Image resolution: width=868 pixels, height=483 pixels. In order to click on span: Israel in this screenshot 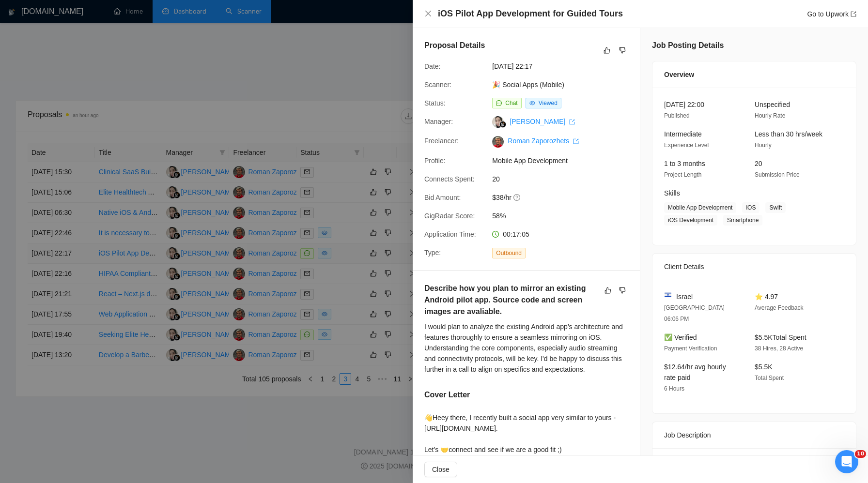, I will do `click(684, 297)`.